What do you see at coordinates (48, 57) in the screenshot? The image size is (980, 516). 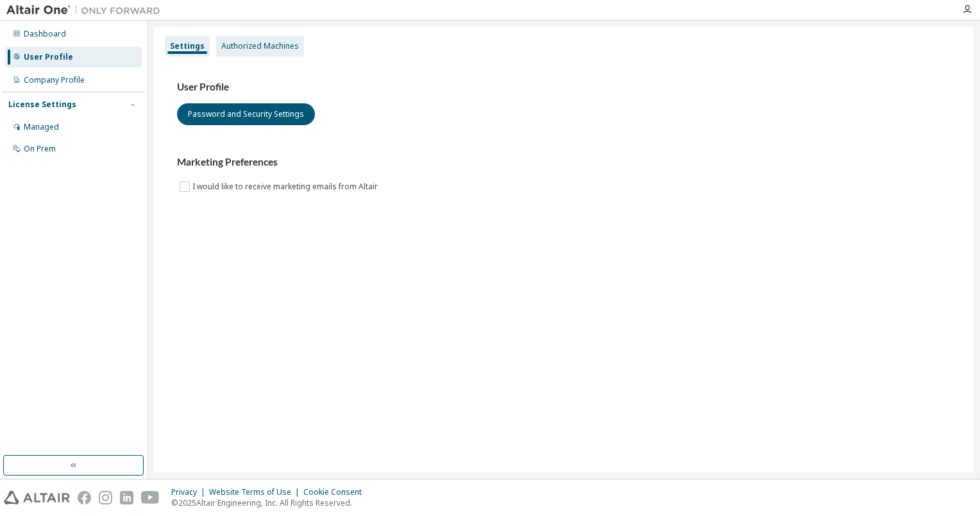 I see `div: User Profile` at bounding box center [48, 57].